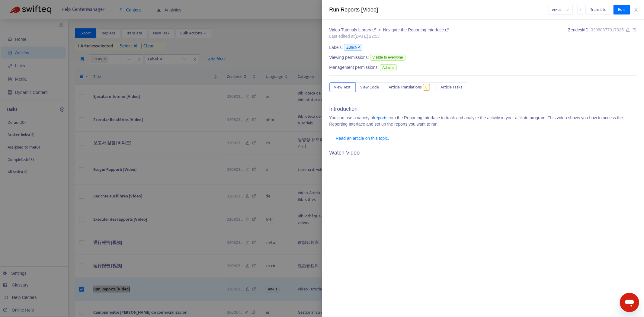  I want to click on div: Run Reports [Video], so click(439, 10).